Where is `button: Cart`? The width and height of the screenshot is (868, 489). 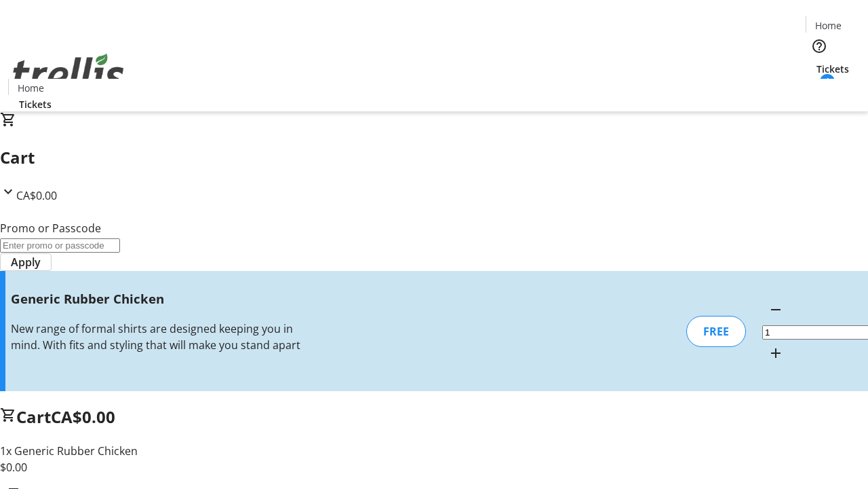 button: Cart is located at coordinates (819, 89).